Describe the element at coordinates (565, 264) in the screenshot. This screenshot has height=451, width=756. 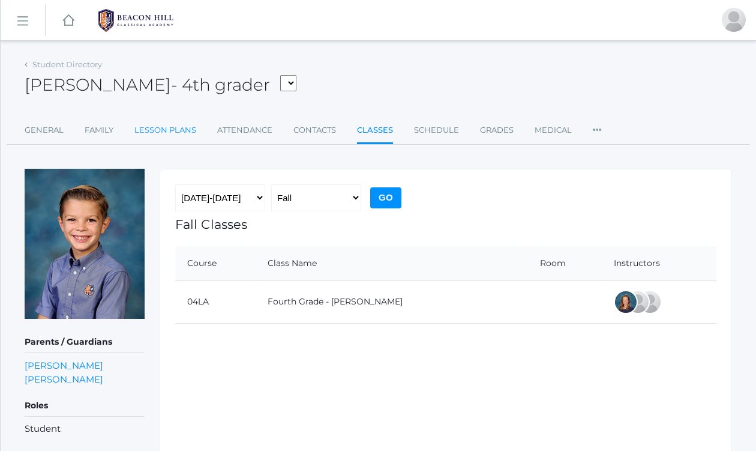
I see `th: Room` at that location.